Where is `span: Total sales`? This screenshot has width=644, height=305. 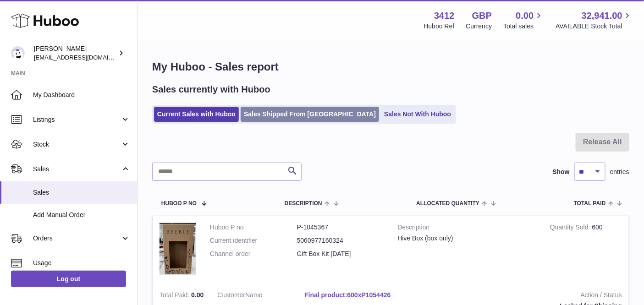 span: Total sales is located at coordinates (523, 26).